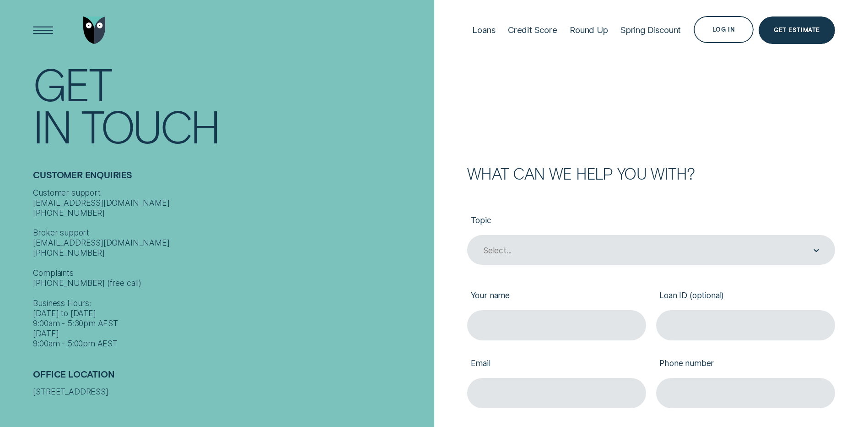  What do you see at coordinates (533, 30) in the screenshot?
I see `div: Credit Score` at bounding box center [533, 30].